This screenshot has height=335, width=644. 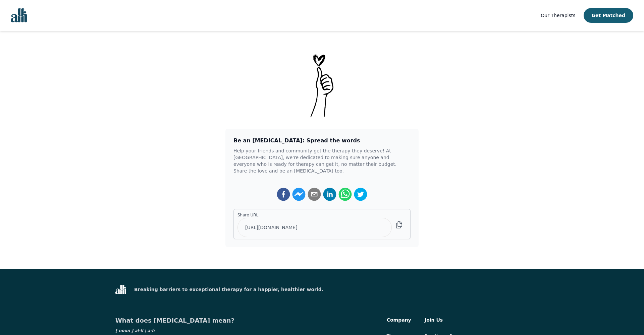 I want to click on p: [ noun ] al-li | a-lī, so click(x=134, y=331).